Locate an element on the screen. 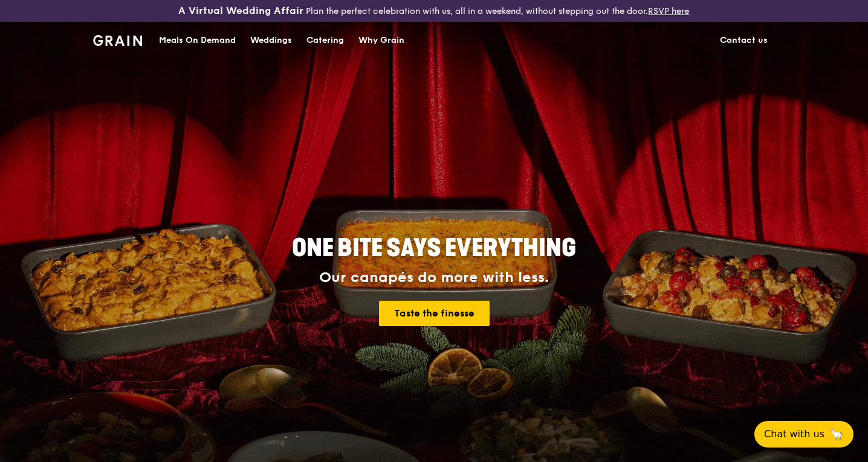 The width and height of the screenshot is (868, 462). div: Meals On Demand is located at coordinates (197, 40).